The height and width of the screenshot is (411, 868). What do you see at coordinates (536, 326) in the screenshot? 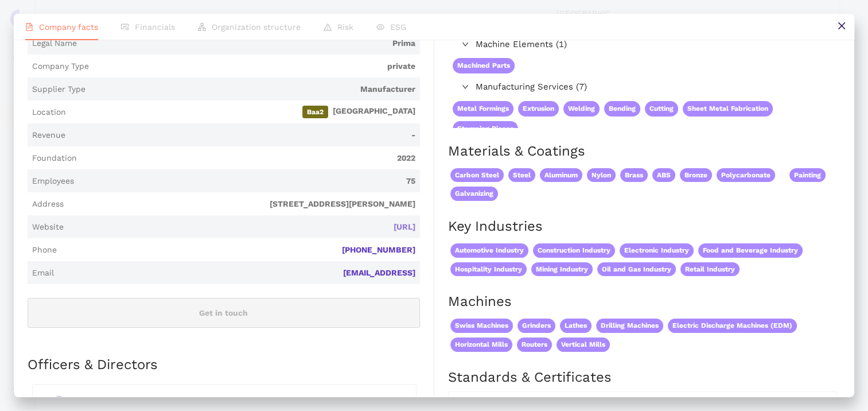
I see `span: Grinders` at bounding box center [536, 326].